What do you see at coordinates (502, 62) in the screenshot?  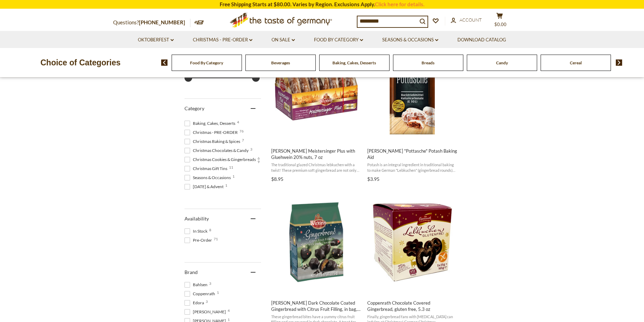 I see `span: Candy` at bounding box center [502, 62].